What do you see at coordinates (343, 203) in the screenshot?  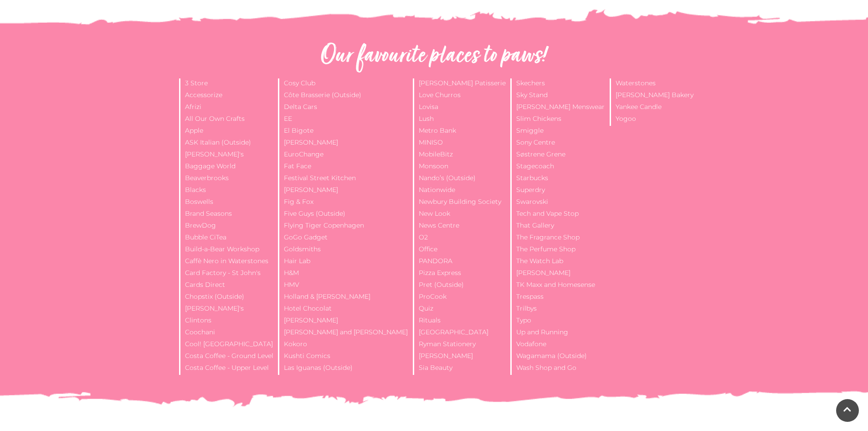 I see `li: Fig & Fox` at bounding box center [343, 203].